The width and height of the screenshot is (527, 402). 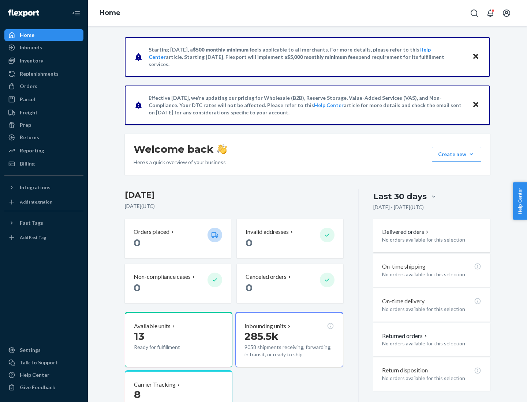 What do you see at coordinates (261, 336) in the screenshot?
I see `span: 285.5k` at bounding box center [261, 336].